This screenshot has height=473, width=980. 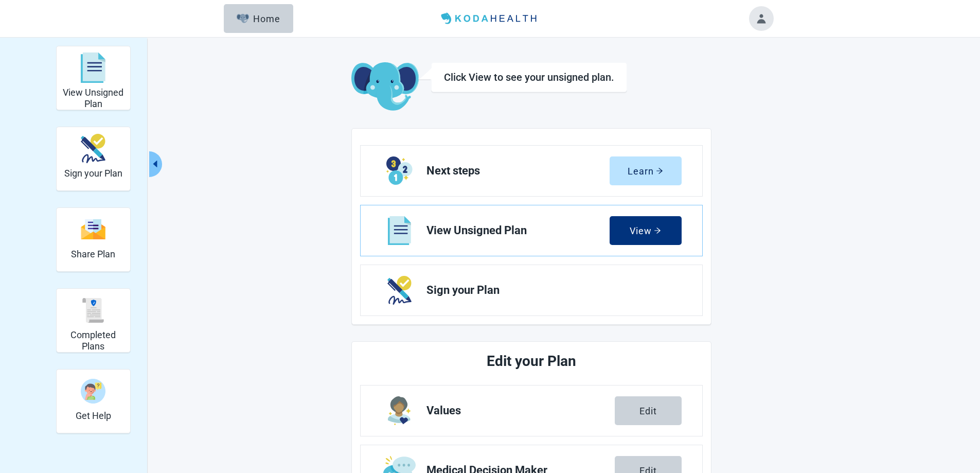 What do you see at coordinates (155, 163) in the screenshot?
I see `span: caret-left` at bounding box center [155, 163].